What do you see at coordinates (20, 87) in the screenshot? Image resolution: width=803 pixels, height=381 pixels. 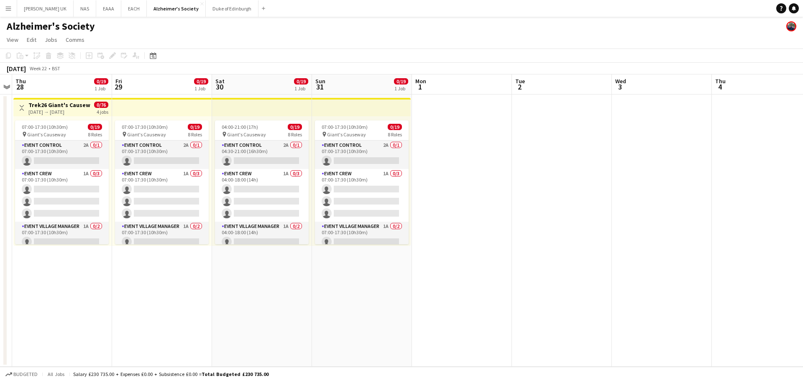 I see `span: 28` at bounding box center [20, 87].